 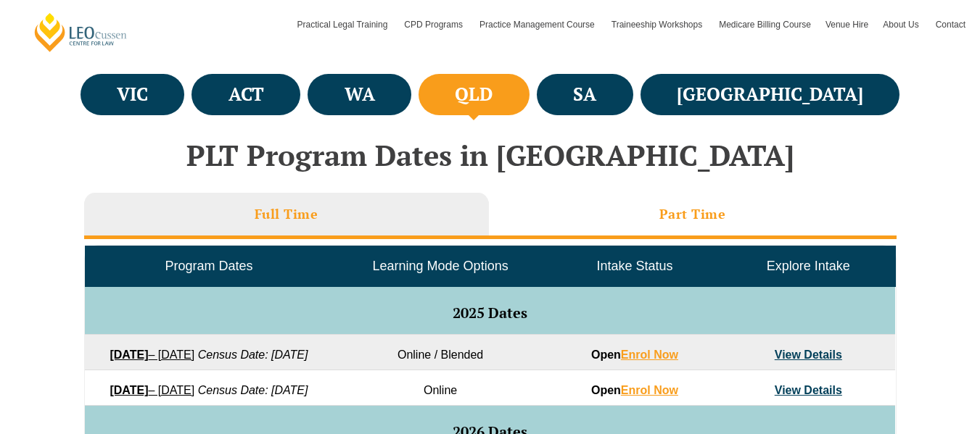 I want to click on a: About Us, so click(x=902, y=25).